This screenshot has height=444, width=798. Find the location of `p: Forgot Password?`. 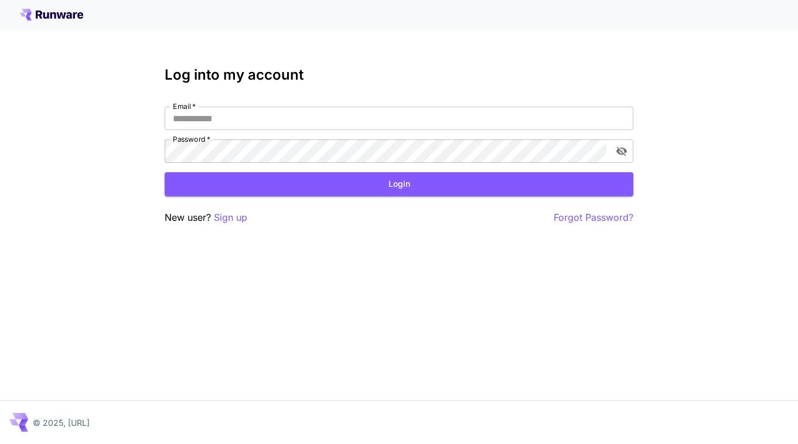

p: Forgot Password? is located at coordinates (593, 217).